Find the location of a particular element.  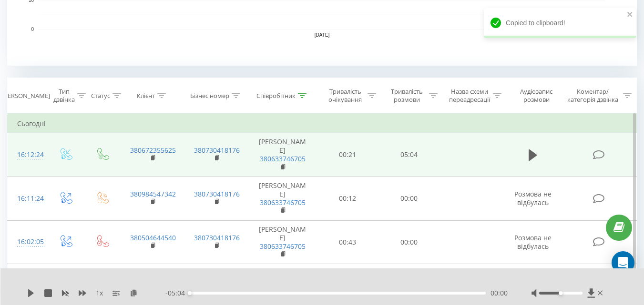

td: 00:43 is located at coordinates (347, 242).